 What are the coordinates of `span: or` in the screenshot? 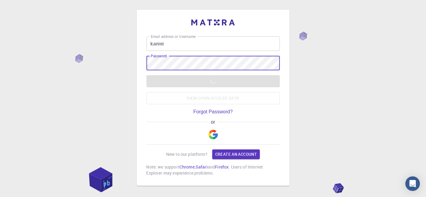 It's located at (213, 122).